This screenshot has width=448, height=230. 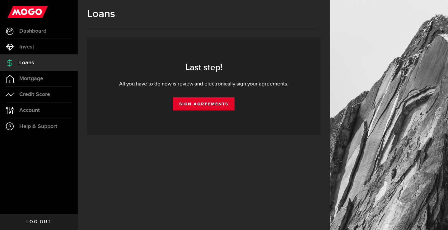 I want to click on span: Account, so click(x=30, y=110).